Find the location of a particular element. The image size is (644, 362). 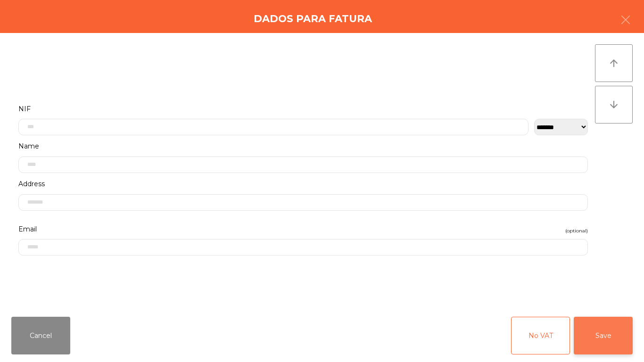

span: (optional) is located at coordinates (577, 231).